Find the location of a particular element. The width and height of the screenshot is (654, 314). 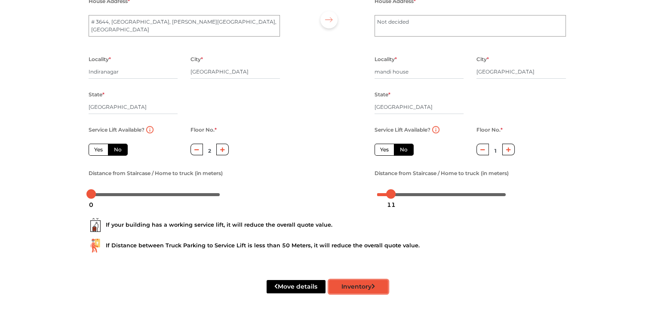

div: If Distance between Truck Parking to Service Lift is less than 50 Meters, it will reduce the over... is located at coordinates (327, 246).